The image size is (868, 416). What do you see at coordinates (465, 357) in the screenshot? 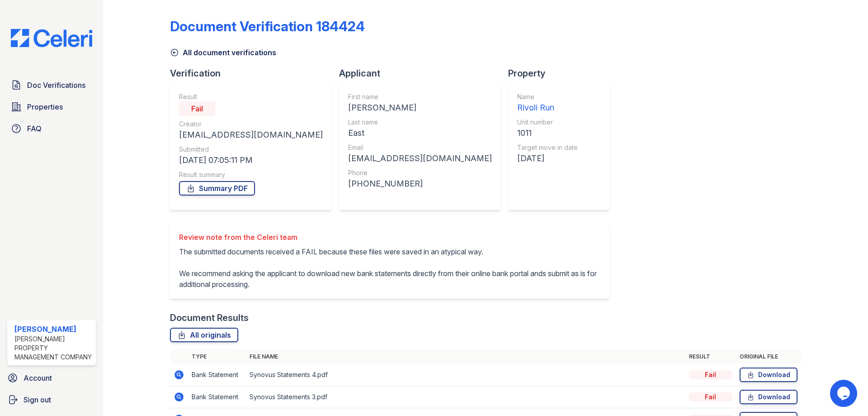
I see `th: File name` at bounding box center [465, 357].